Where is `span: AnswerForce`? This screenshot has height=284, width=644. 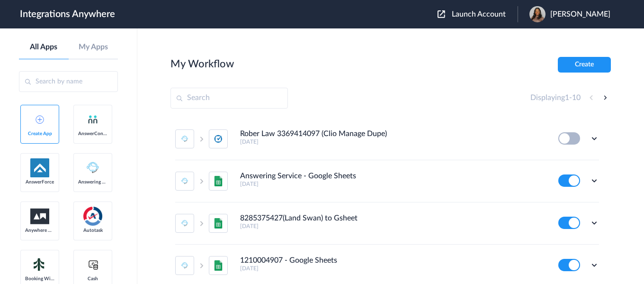 span: AnswerForce is located at coordinates (40, 182).